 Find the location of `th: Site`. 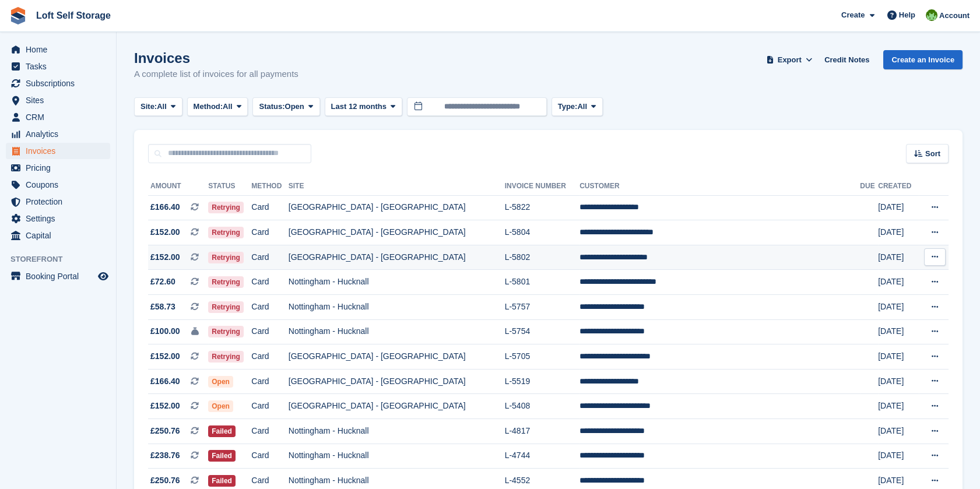

th: Site is located at coordinates (396, 187).